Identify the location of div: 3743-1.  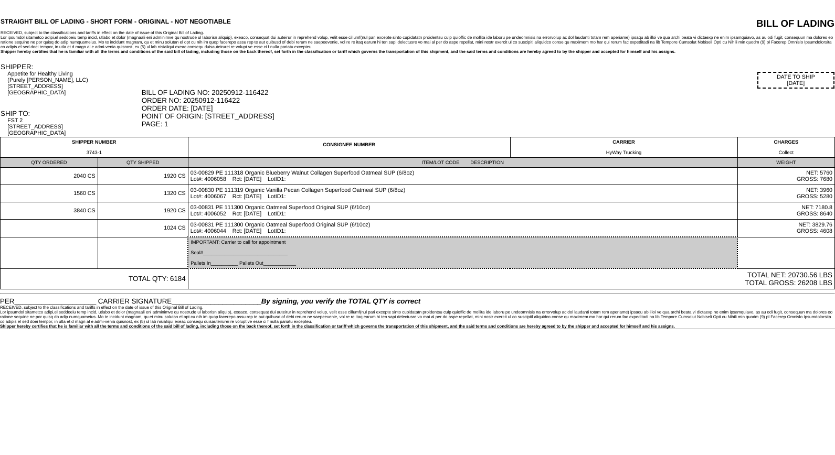
(94, 153).